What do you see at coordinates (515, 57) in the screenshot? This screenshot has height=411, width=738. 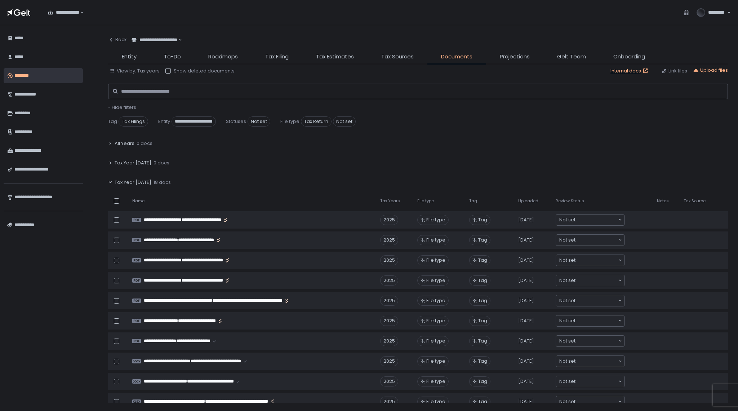 I see `span: Projections` at bounding box center [515, 57].